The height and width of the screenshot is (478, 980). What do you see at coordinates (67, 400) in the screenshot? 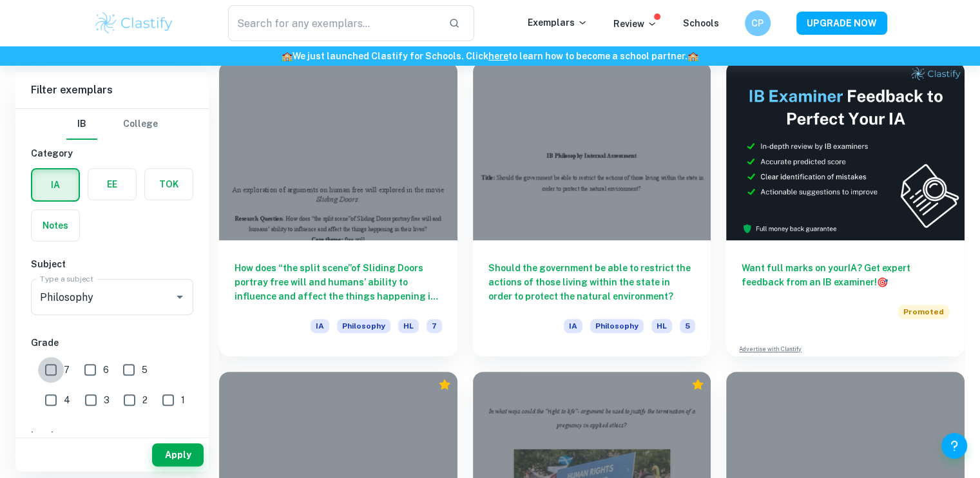
I see `span: 4` at bounding box center [67, 400].